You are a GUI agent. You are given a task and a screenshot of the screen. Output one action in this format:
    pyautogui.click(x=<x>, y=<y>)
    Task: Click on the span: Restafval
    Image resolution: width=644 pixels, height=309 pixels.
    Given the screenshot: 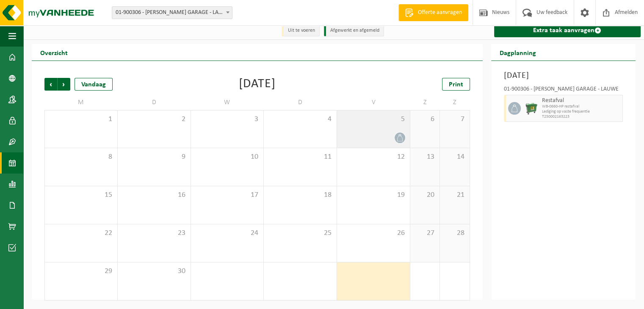 What is the action you would take?
    pyautogui.click(x=581, y=101)
    